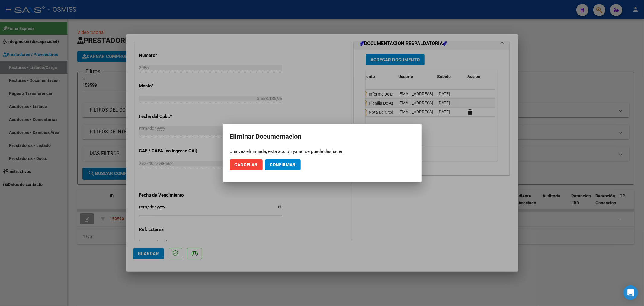 The image size is (644, 306). What do you see at coordinates (631, 293) in the screenshot?
I see `div: Open Intercom Messenger` at bounding box center [631, 293].